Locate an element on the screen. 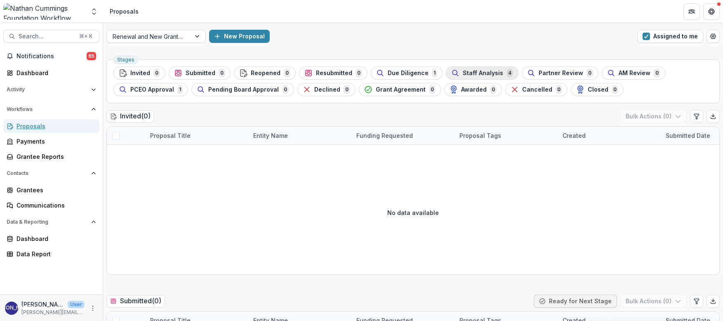 Image resolution: width=723 pixels, height=321 pixels. div: Communications is located at coordinates (54, 205).